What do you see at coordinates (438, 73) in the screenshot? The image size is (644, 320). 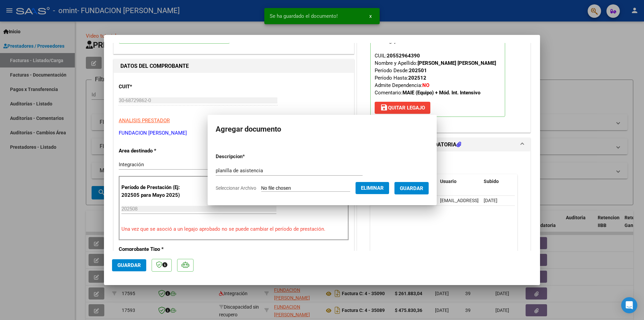 I see `p: Legajo preaprobado para Período de Prestación:` at bounding box center [438, 73].